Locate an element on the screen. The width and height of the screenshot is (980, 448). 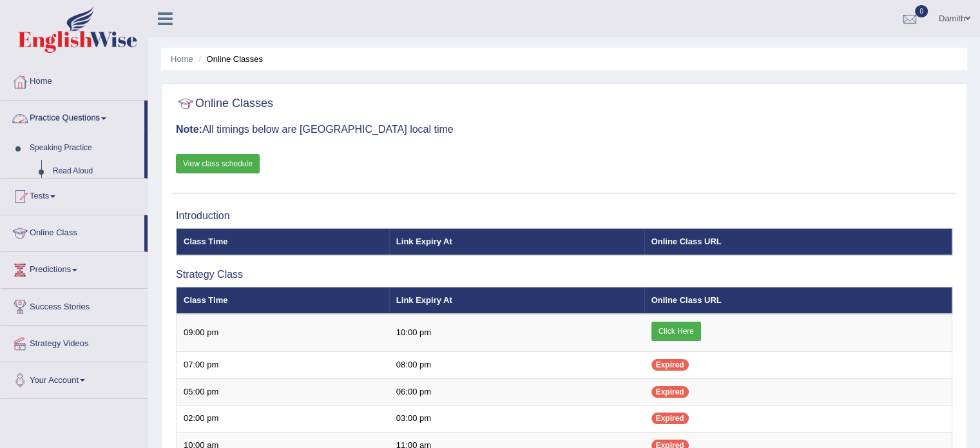
a: Your Account is located at coordinates (74, 378).